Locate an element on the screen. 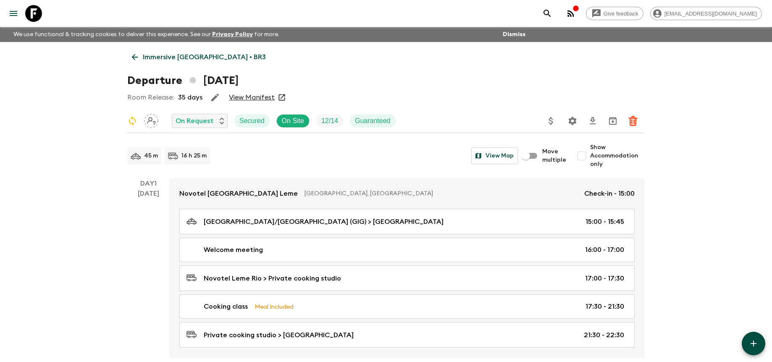 The image size is (772, 362). a: Give feedback is located at coordinates (615, 13).